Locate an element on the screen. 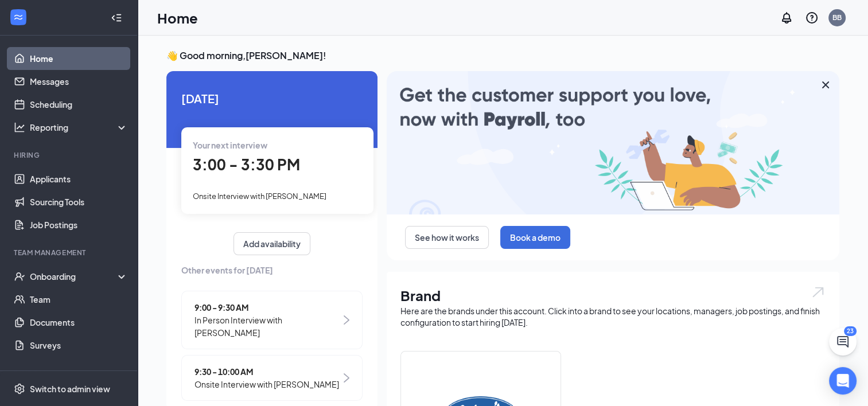  div: 23 is located at coordinates (850, 331).